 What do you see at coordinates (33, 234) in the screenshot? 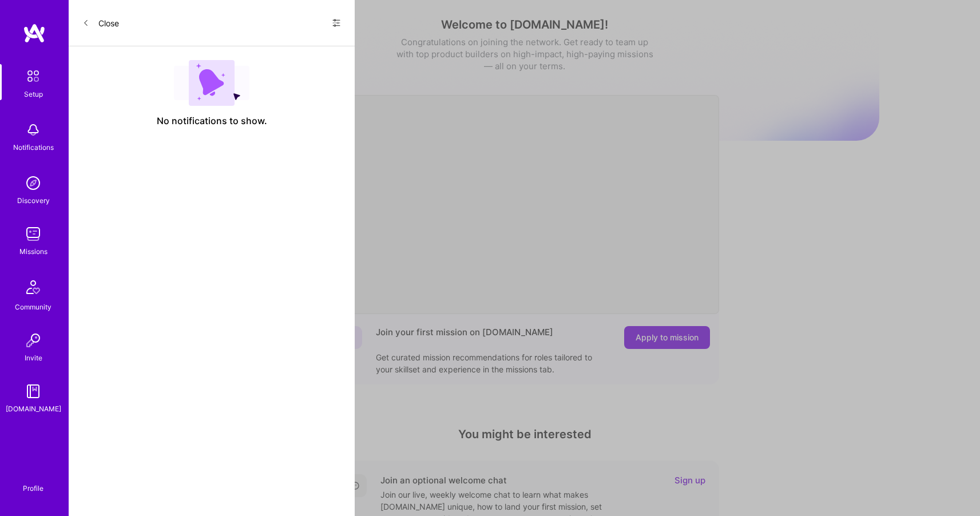
I see `img: teamwork` at bounding box center [33, 234].